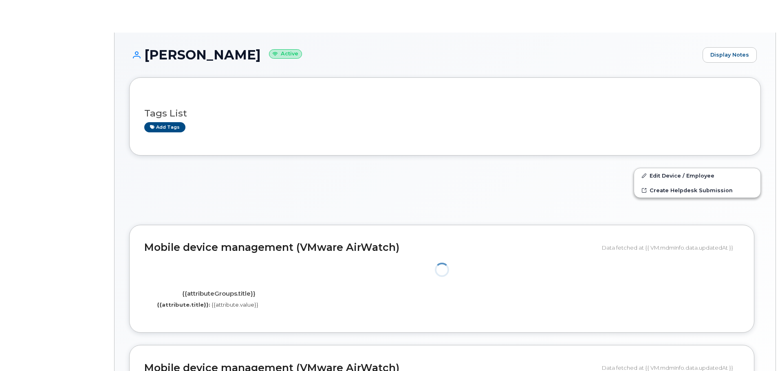 The image size is (780, 371). Describe the element at coordinates (445, 113) in the screenshot. I see `h3: Tags List` at that location.